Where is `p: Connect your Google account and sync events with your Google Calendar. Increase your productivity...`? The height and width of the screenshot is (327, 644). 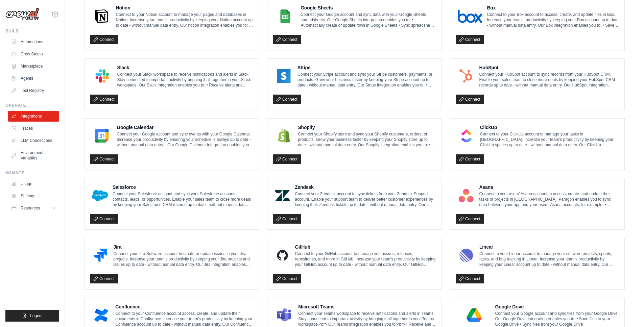 p: Connect your Google account and sync events with your Google Calendar. Increase your productivity... is located at coordinates (185, 139).